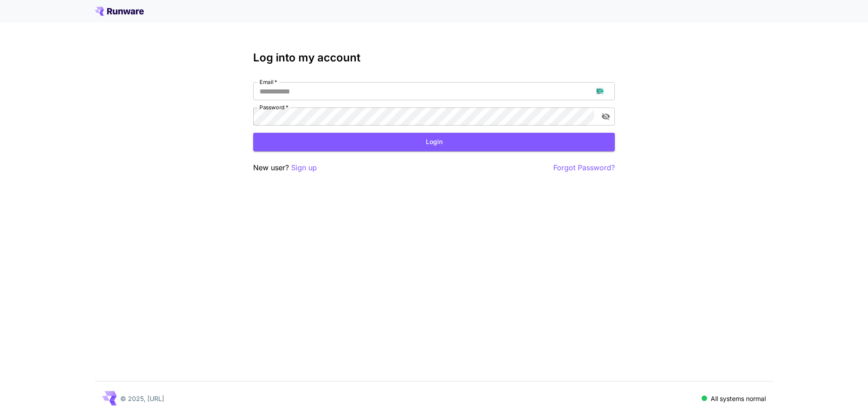 This screenshot has height=415, width=868. Describe the element at coordinates (434, 142) in the screenshot. I see `button: Login` at that location.